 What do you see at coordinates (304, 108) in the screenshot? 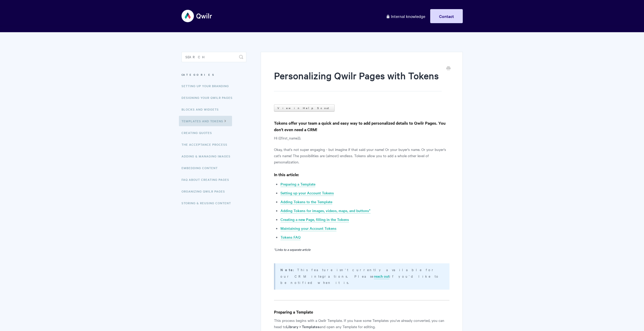
I see `a: View in Help Scout` at bounding box center [304, 108].